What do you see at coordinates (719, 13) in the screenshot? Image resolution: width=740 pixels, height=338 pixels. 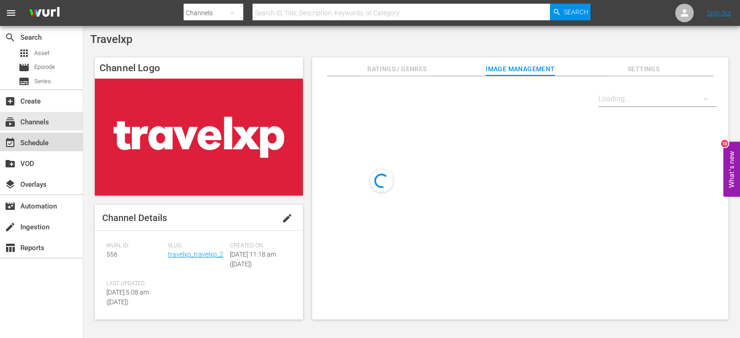 I see `a: Sign Out` at bounding box center [719, 13].